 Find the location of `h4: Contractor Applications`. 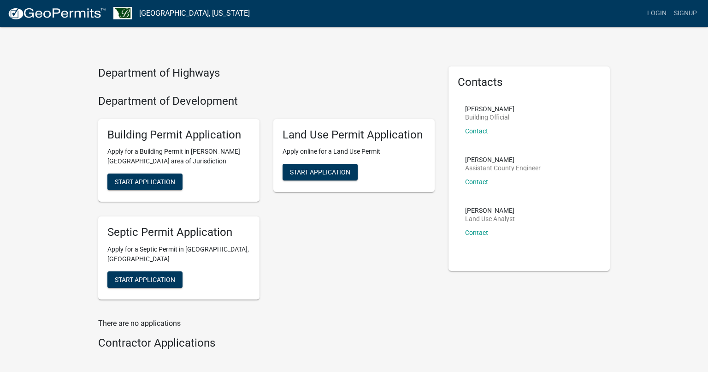

h4: Contractor Applications is located at coordinates (266, 343).